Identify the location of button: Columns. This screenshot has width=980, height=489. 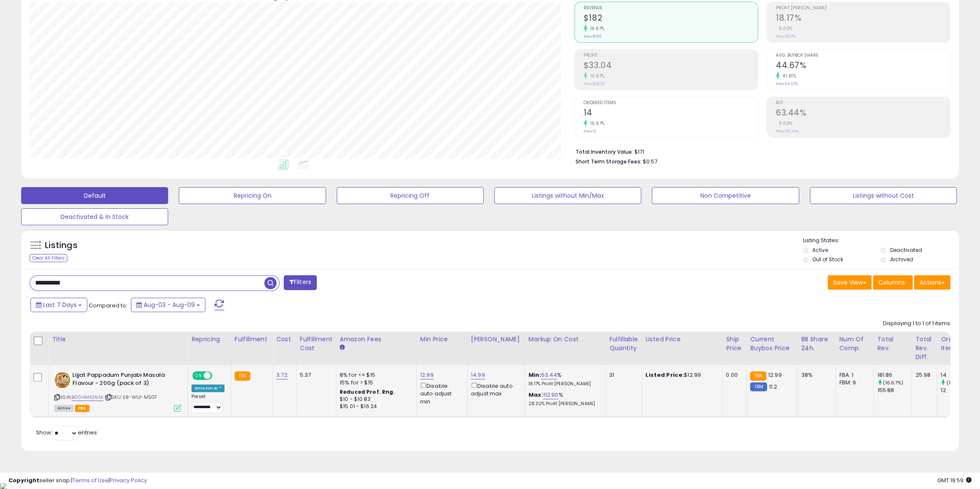
(893, 282).